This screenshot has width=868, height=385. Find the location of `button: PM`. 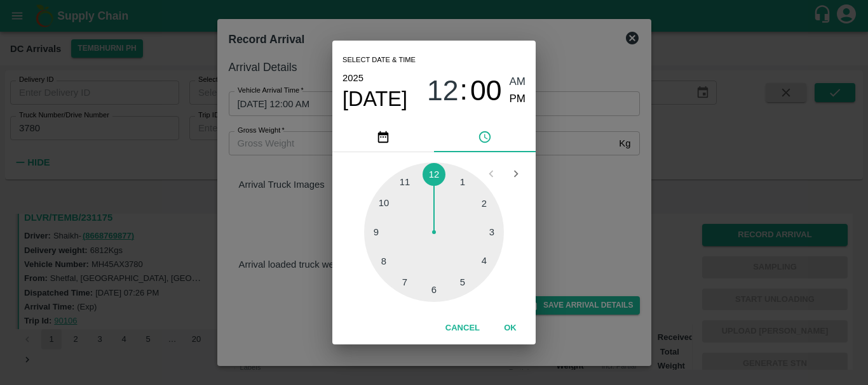

button: PM is located at coordinates (517, 99).